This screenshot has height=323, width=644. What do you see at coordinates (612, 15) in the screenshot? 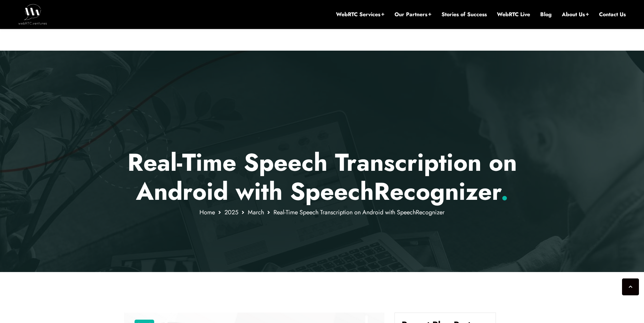
I see `a: Contact Us` at bounding box center [612, 15].